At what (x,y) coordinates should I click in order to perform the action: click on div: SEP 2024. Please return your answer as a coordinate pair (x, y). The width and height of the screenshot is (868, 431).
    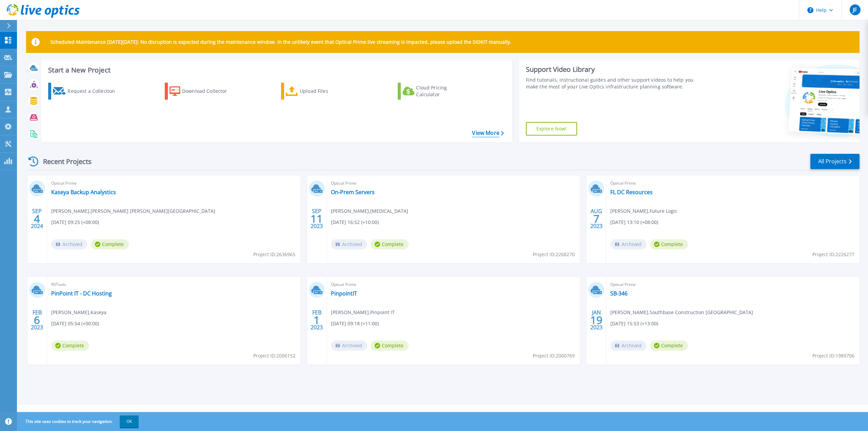
    Looking at the image, I should click on (37, 218).